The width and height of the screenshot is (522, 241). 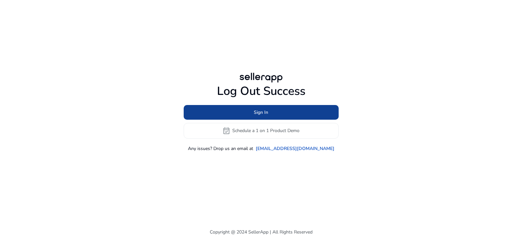 I want to click on span: event_available, so click(x=226, y=131).